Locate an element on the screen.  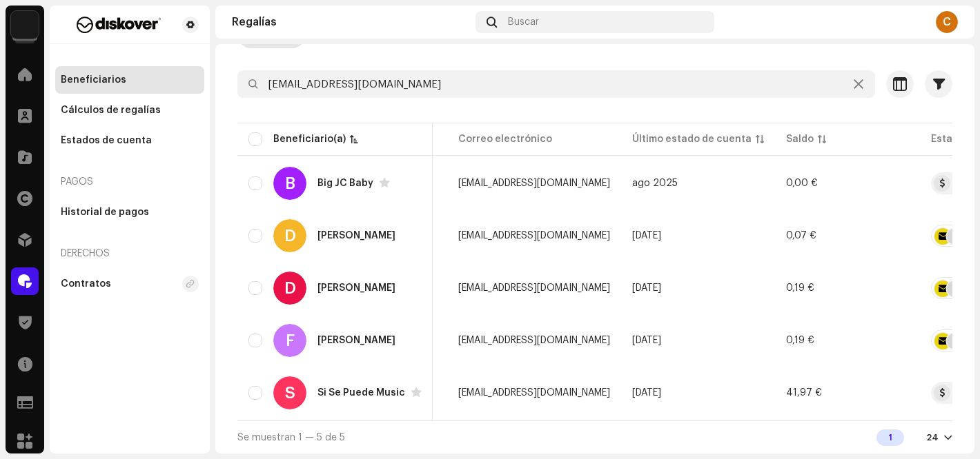
div: C is located at coordinates (946, 22).